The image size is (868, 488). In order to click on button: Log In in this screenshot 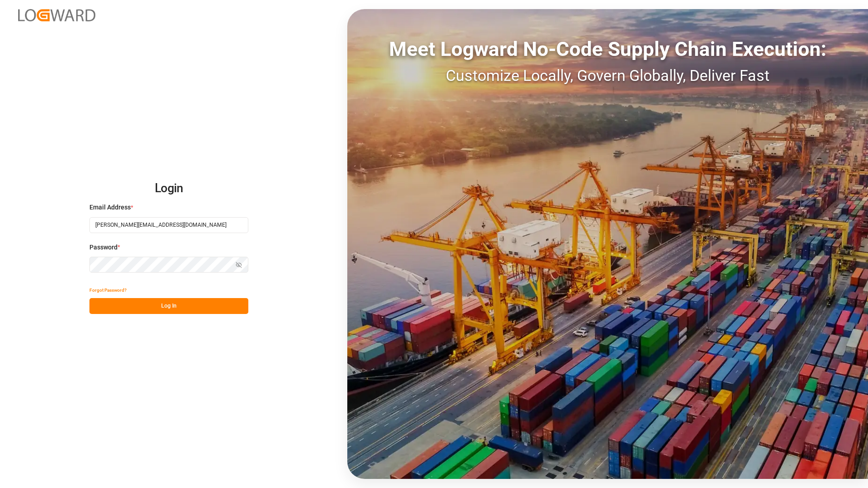, I will do `click(168, 306)`.